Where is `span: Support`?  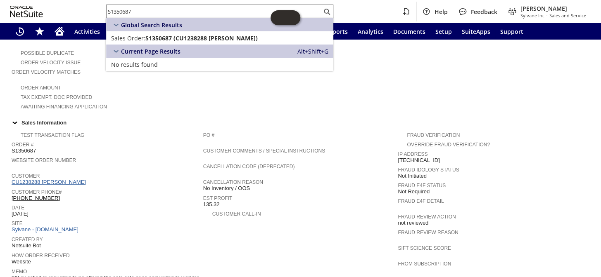
span: Support is located at coordinates (512, 31).